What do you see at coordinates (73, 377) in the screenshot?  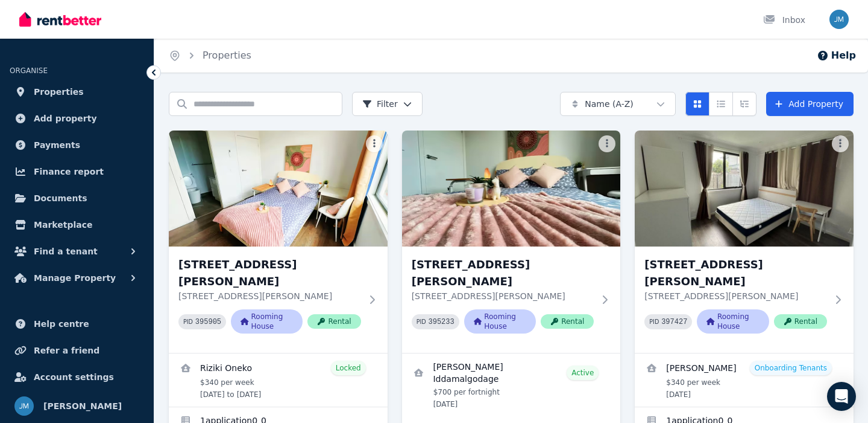 I see `span: Account settings` at bounding box center [73, 377].